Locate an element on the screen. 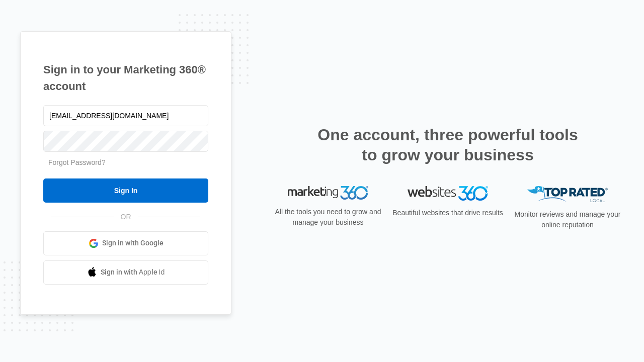  span: OR is located at coordinates (126, 217).